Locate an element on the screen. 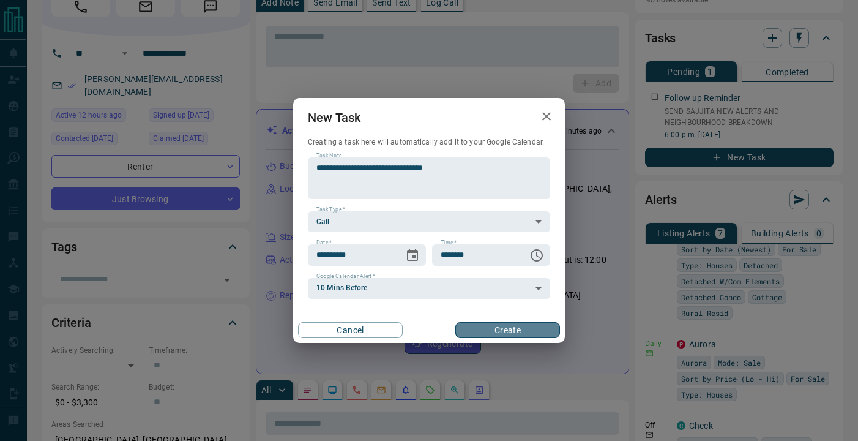 The image size is (858, 441). h2: New Task is located at coordinates (334, 117).